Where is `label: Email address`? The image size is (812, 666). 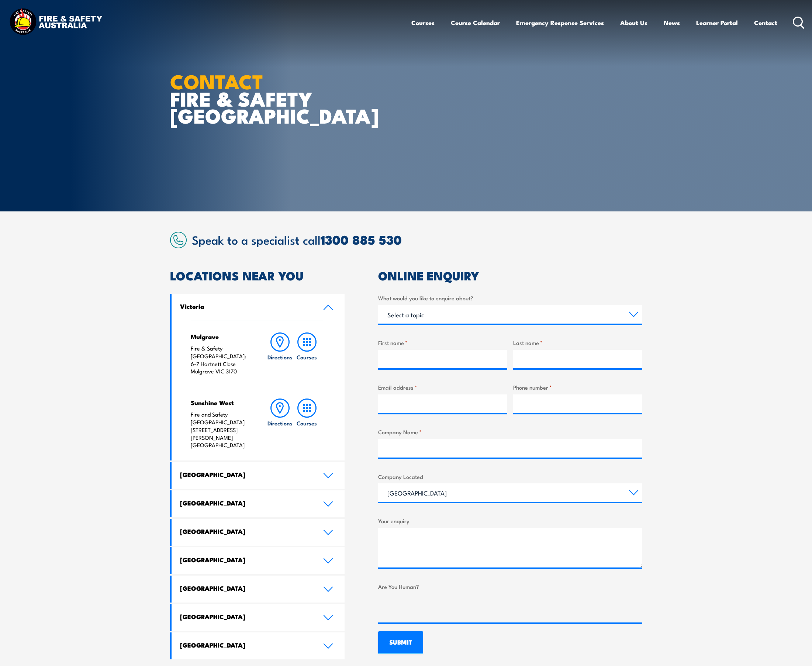 label: Email address is located at coordinates (443, 387).